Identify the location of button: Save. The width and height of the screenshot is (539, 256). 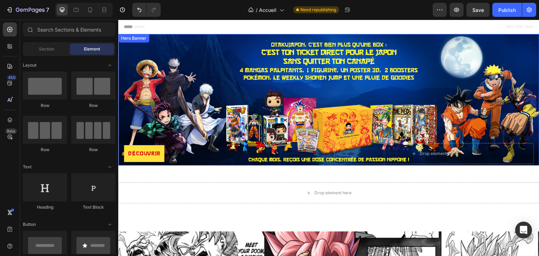
(478, 10).